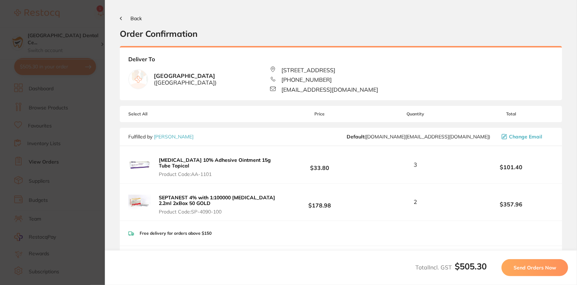 This screenshot has height=285, width=577. What do you see at coordinates (164, 114) in the screenshot?
I see `span: Select All` at bounding box center [164, 114].